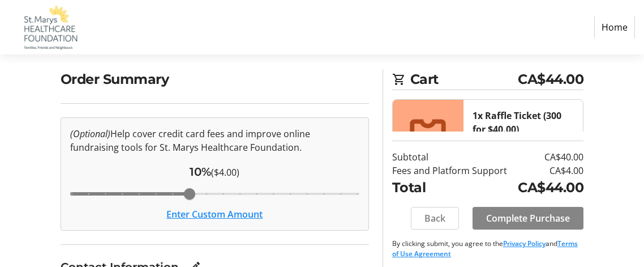 This screenshot has width=644, height=267. Describe the element at coordinates (524, 243) in the screenshot. I see `a: Privacy Policy` at that location.